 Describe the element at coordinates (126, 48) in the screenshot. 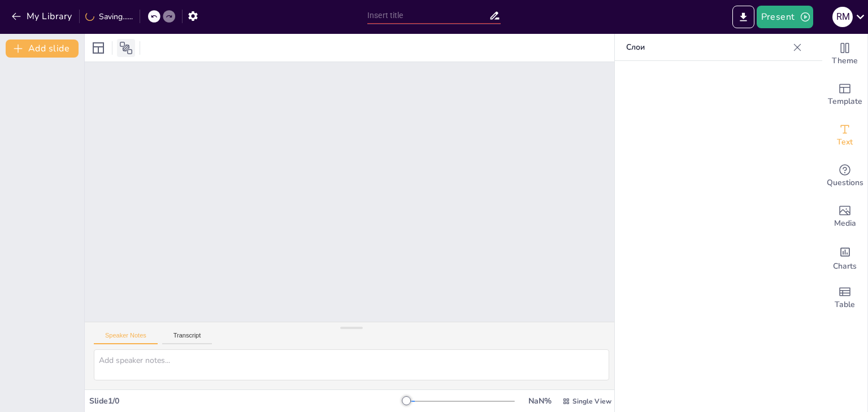

I see `span: Position` at that location.